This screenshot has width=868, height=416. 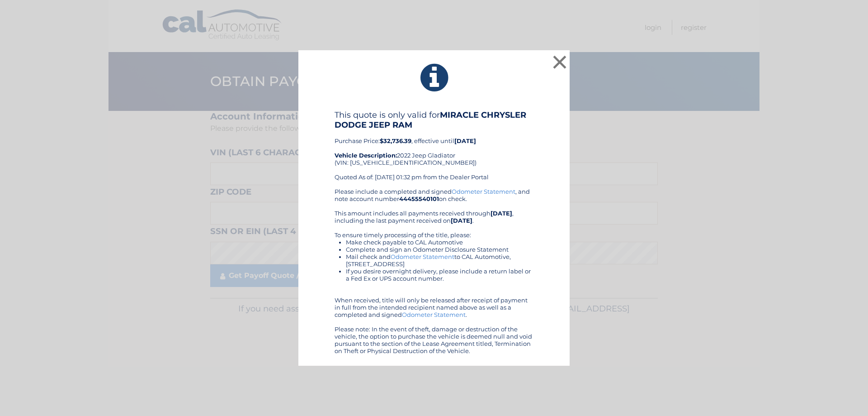 I want to click on strong: Vehicle Description:, so click(x=366, y=155).